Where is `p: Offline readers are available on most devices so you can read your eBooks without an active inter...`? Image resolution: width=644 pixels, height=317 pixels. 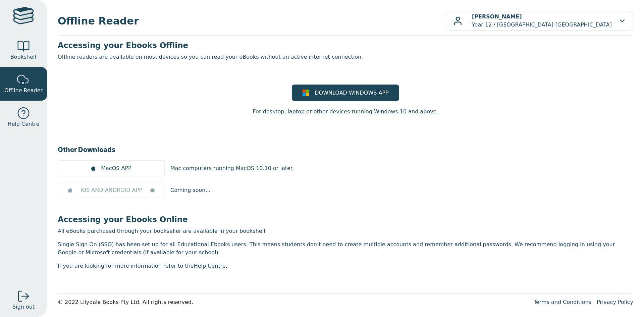 p: Offline readers are available on most devices so you can read your eBooks without an active inter... is located at coordinates (346, 57).